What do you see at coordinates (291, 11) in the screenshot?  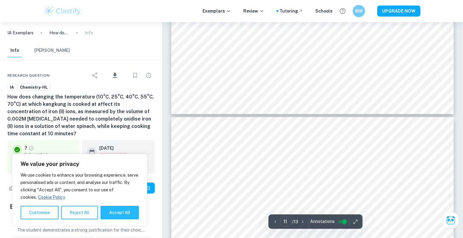 I see `div: Tutoring` at bounding box center [291, 11].